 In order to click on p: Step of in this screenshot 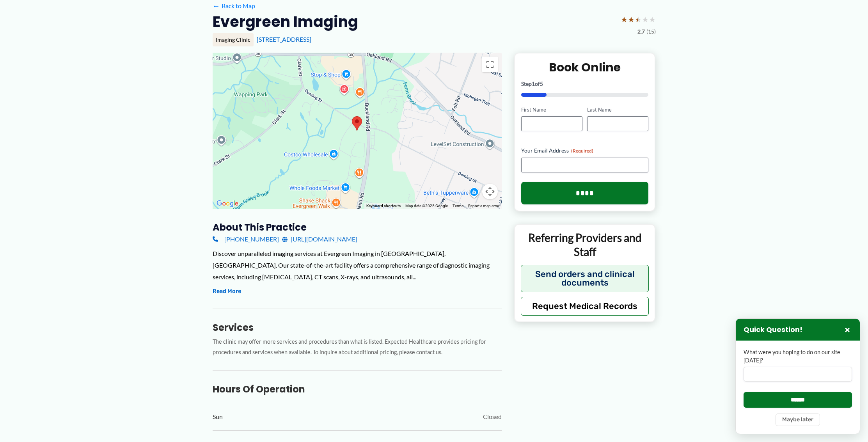, I will do `click(585, 84)`.